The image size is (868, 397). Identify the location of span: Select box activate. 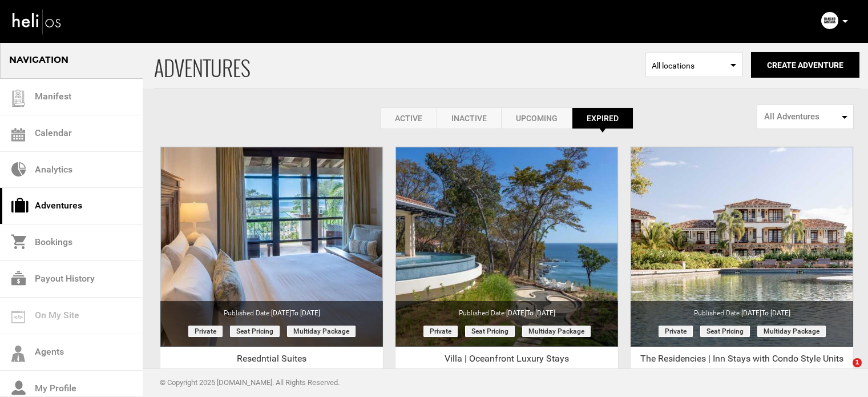
(693, 64).